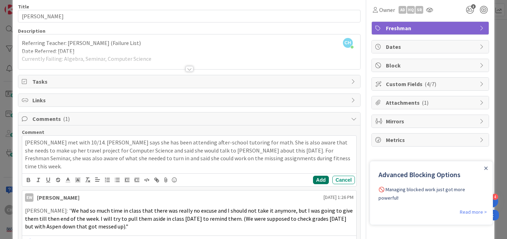  Describe the element at coordinates (431, 140) in the screenshot. I see `span: Metrics` at that location.